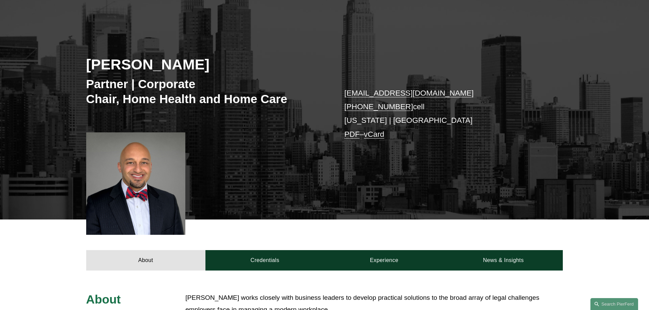 The width and height of the screenshot is (649, 310). I want to click on a: vCard, so click(374, 134).